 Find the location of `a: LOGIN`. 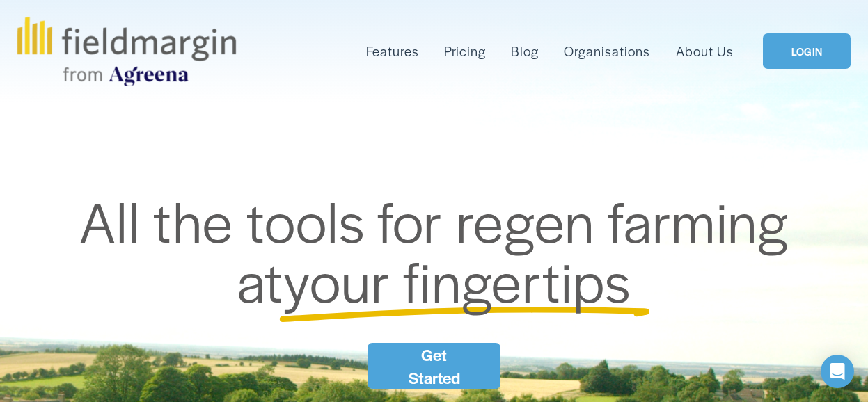

a: LOGIN is located at coordinates (806, 51).